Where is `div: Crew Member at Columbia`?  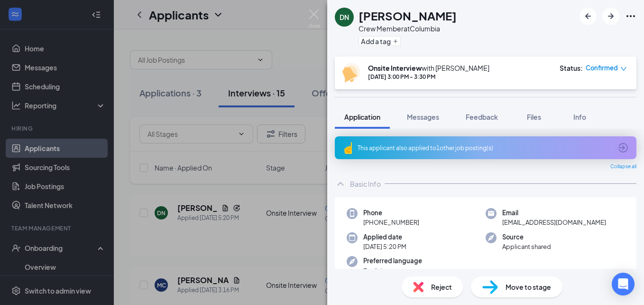
div: Crew Member at Columbia is located at coordinates (407, 28).